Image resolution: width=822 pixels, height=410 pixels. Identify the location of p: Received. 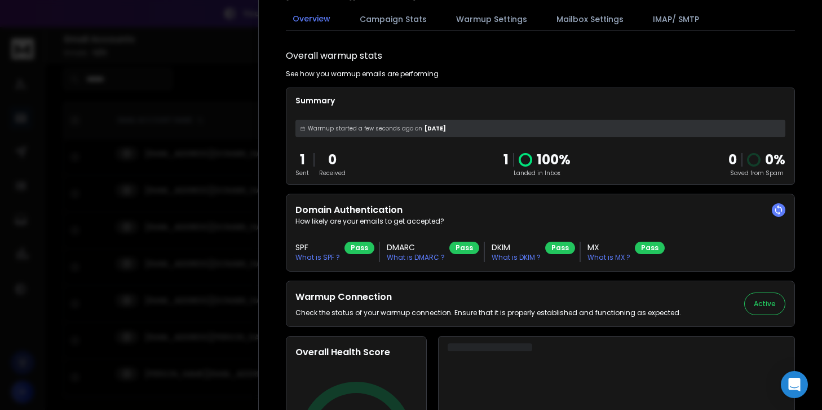
(332, 173).